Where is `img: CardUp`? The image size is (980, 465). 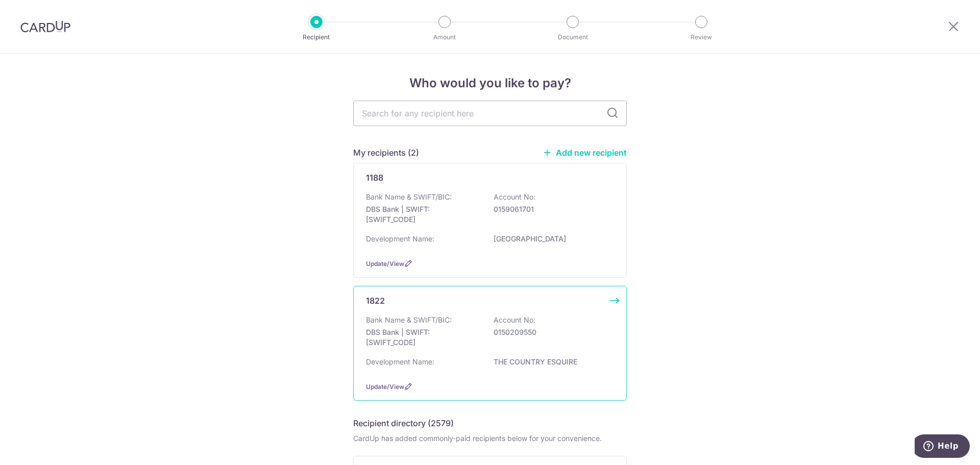 img: CardUp is located at coordinates (45, 26).